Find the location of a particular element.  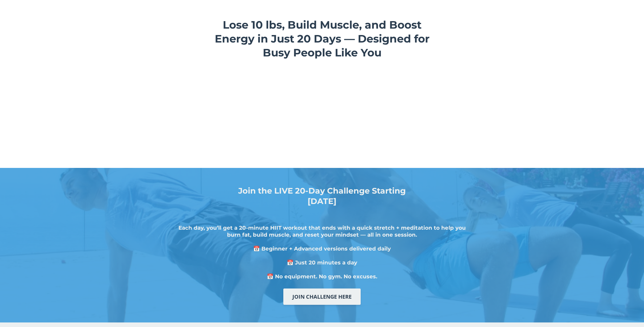

span: Lose 10 lbs, Build Muscle, and Boost Energy in Just 20 Days — Designed for Busy People Like You is located at coordinates (322, 38).